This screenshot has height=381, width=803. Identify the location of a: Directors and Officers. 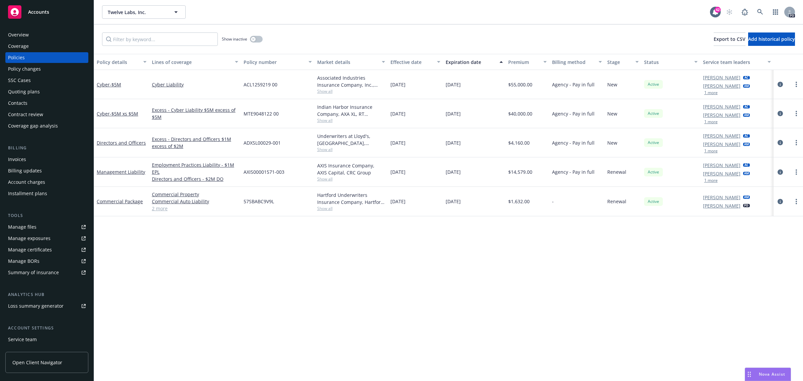
(121, 143).